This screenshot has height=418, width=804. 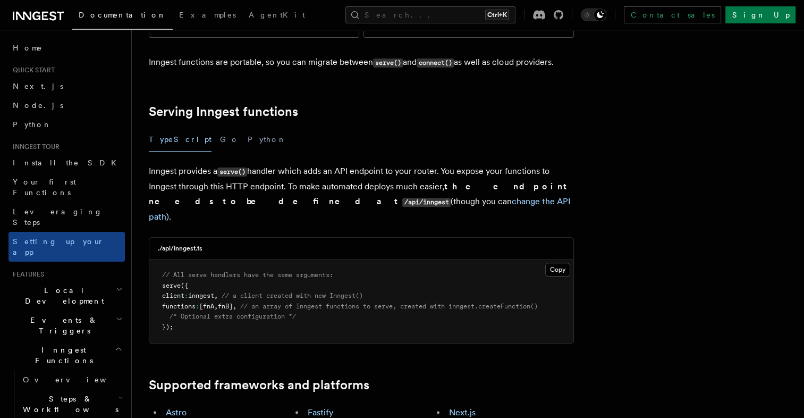 What do you see at coordinates (66, 247) in the screenshot?
I see `a: Setting up your app` at bounding box center [66, 247].